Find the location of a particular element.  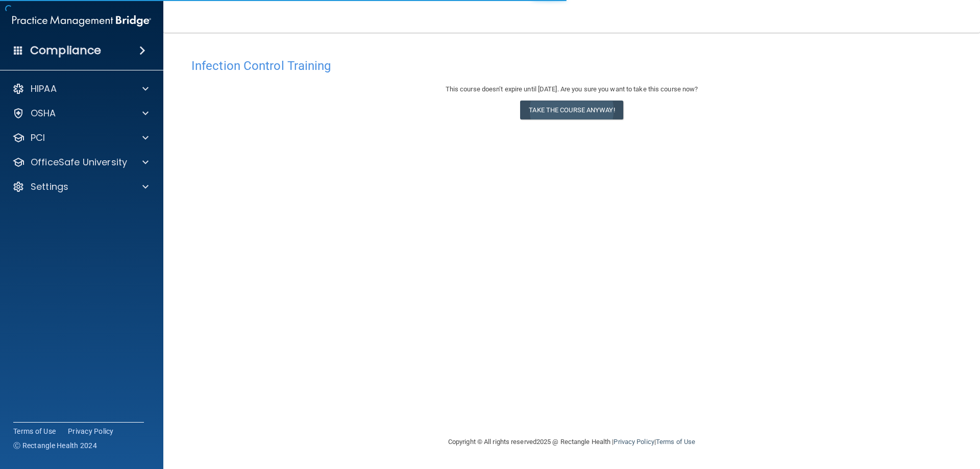

img: PMB logo is located at coordinates (82, 21).